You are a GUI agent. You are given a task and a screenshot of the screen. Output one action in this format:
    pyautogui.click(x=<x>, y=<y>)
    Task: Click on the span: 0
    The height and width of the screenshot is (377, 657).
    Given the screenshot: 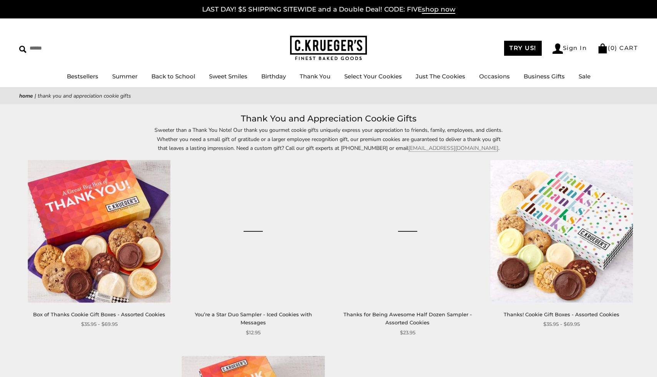 What is the action you would take?
    pyautogui.click(x=613, y=48)
    